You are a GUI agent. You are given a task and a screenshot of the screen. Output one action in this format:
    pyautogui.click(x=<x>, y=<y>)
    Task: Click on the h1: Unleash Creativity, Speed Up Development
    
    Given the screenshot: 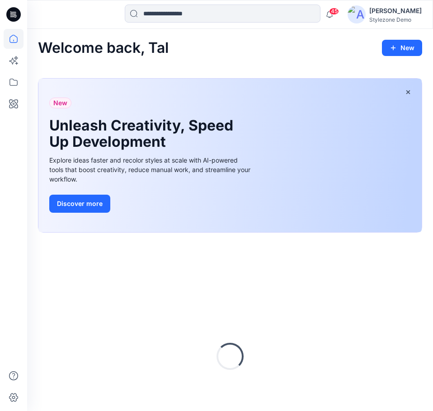 What is the action you would take?
    pyautogui.click(x=144, y=134)
    